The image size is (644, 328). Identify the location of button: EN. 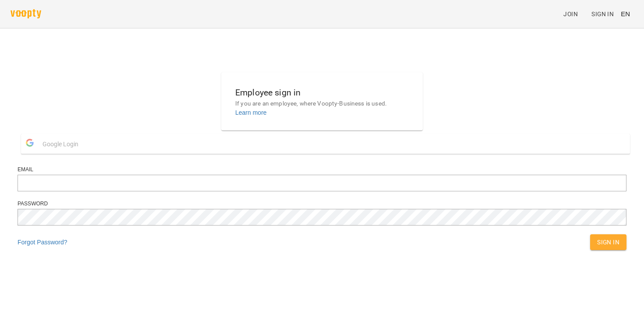
(625, 14).